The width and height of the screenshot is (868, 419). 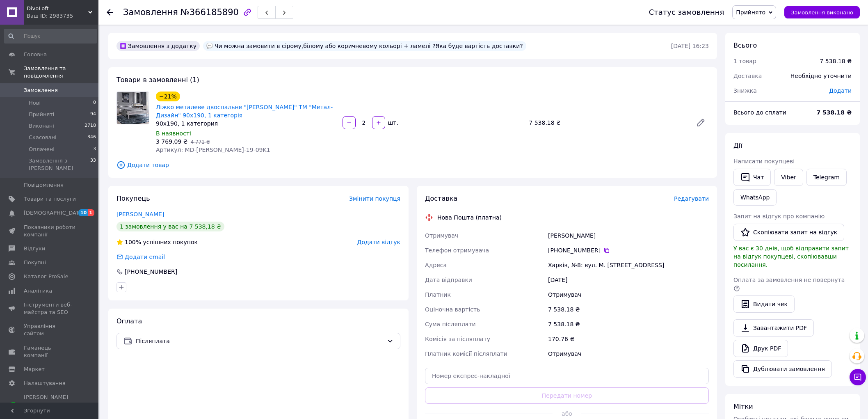 What do you see at coordinates (168, 97) in the screenshot?
I see `div: −21%` at bounding box center [168, 97].